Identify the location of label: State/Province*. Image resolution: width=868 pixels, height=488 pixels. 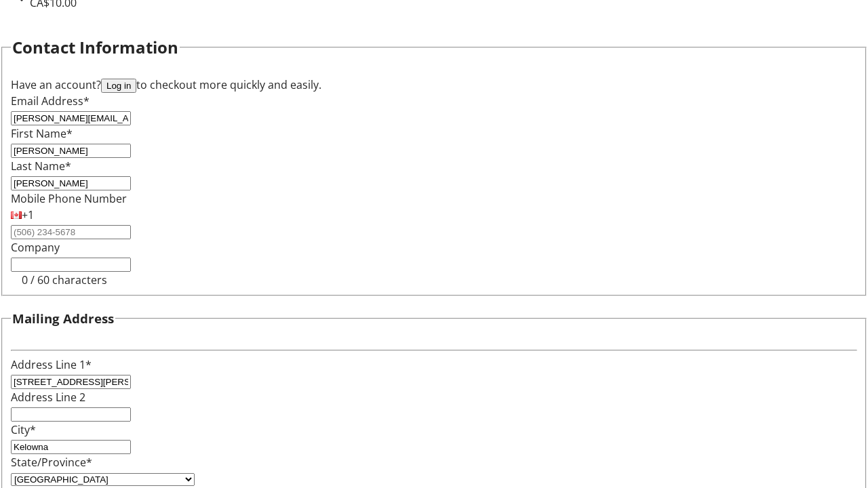
(52, 462).